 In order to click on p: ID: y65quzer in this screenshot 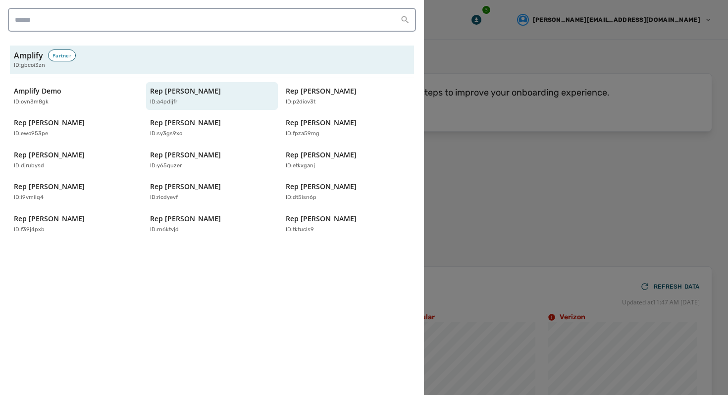, I will do `click(166, 166)`.